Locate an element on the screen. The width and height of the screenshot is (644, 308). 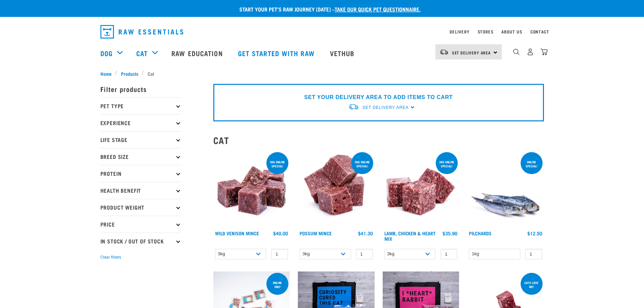
p: SET YOUR DELIVERY AREA TO ADD ITEMS TO CART is located at coordinates (378, 98).